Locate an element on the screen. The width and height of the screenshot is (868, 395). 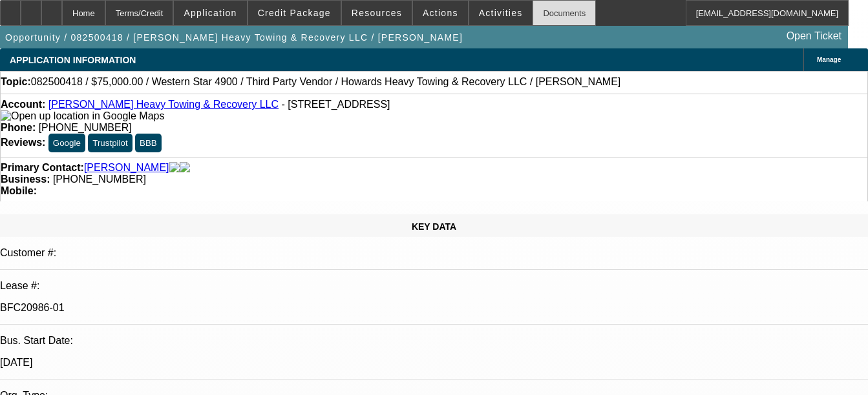
button: Activities is located at coordinates (501, 13).